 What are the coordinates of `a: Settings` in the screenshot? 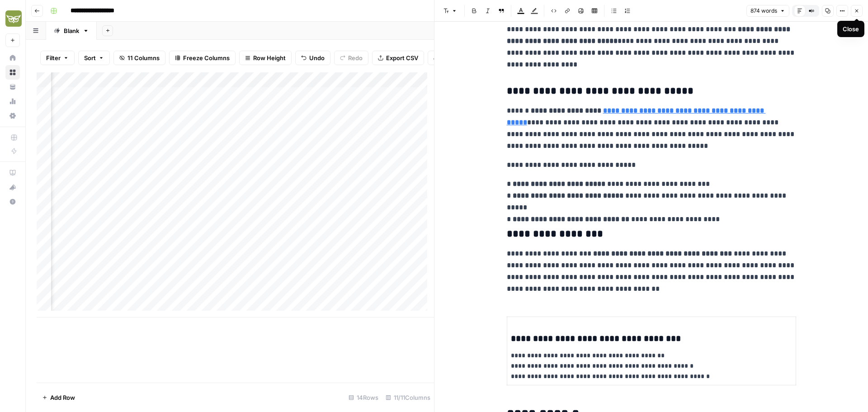 It's located at (13, 116).